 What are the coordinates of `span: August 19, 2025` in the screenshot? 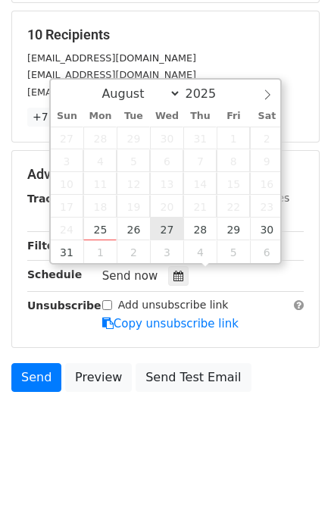 It's located at (133, 206).